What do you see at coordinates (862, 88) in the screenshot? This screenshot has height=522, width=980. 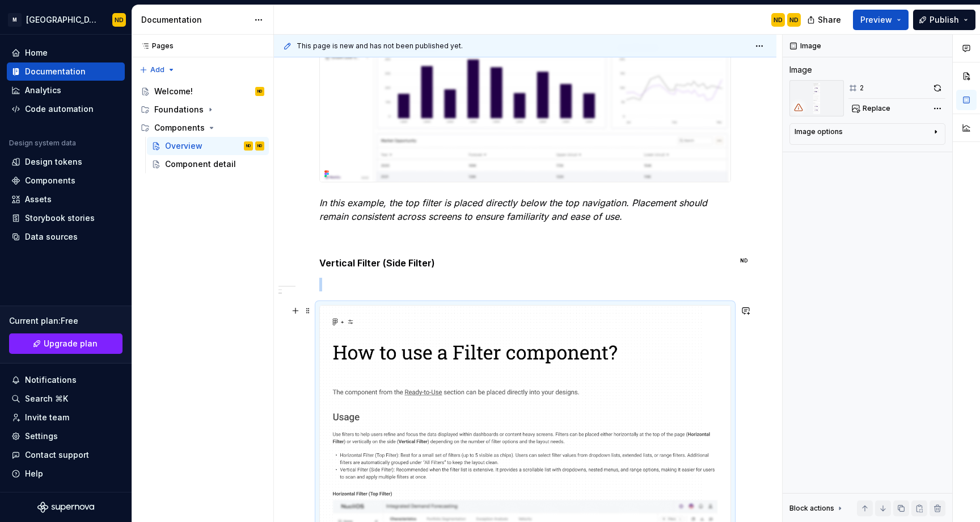 I see `div: 2` at bounding box center [862, 88].